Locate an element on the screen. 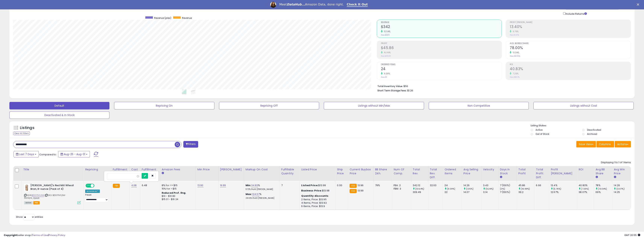 This screenshot has height=239, width=644. span: ON is located at coordinates (88, 185).